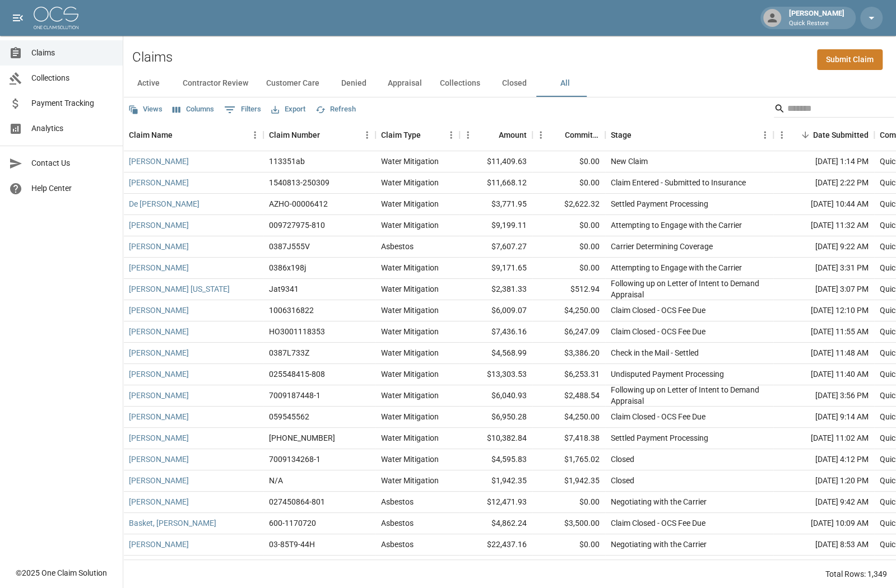 The width and height of the screenshot is (896, 588). Describe the element at coordinates (292, 83) in the screenshot. I see `button: Customer Care` at that location.